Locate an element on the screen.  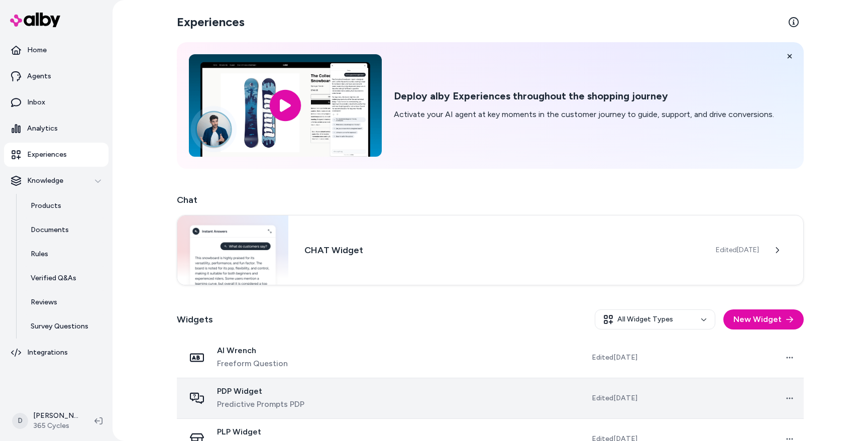
h3: CHAT Widget is located at coordinates (501, 250).